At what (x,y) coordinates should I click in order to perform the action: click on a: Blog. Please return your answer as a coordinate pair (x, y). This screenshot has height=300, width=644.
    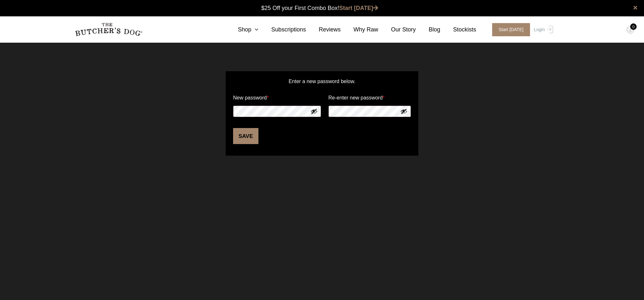
    Looking at the image, I should click on (428, 30).